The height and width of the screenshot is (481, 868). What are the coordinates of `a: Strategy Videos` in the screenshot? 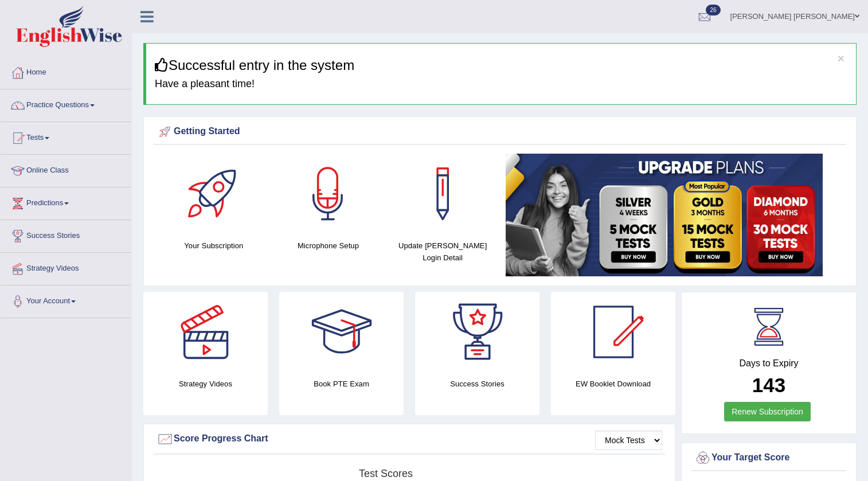 It's located at (66, 267).